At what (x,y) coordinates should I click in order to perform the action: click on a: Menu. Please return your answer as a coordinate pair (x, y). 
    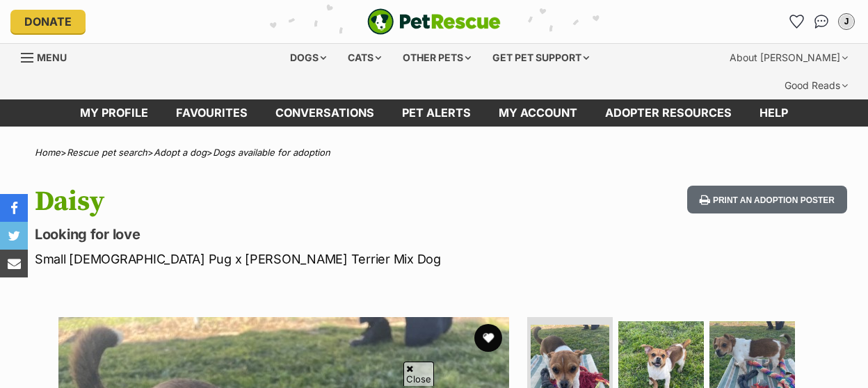
    Looking at the image, I should click on (48, 56).